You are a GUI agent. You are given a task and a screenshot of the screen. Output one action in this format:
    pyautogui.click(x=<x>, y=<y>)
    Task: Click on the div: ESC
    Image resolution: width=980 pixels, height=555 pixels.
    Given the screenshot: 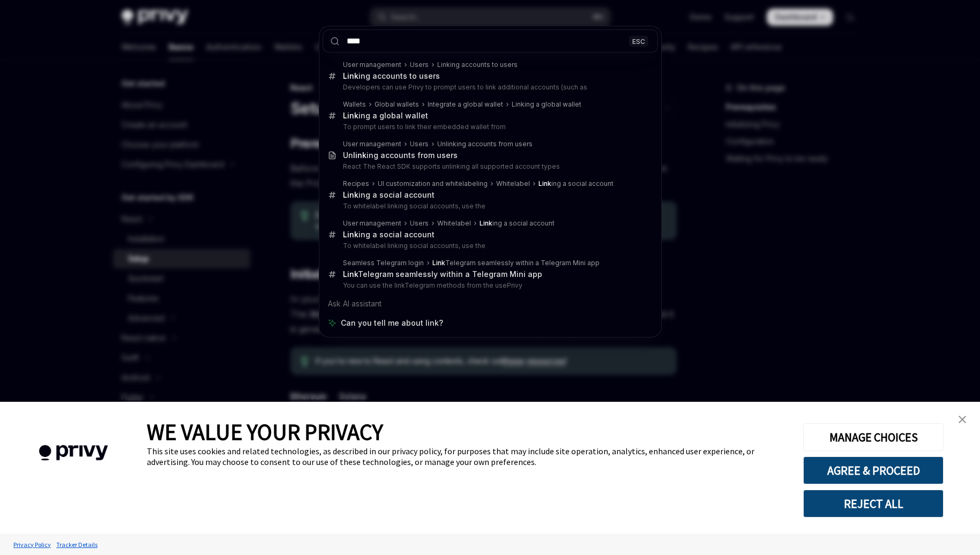 What is the action you would take?
    pyautogui.click(x=639, y=40)
    